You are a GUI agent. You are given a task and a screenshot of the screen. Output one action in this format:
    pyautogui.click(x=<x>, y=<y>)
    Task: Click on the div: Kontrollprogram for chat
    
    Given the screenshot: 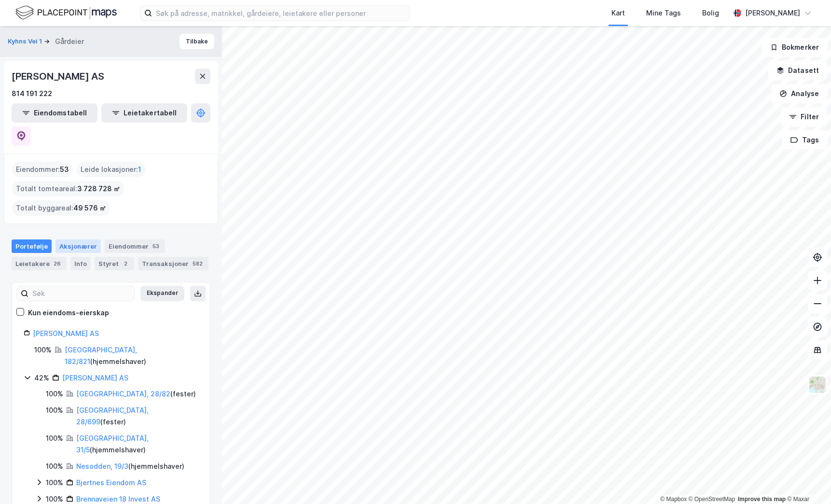 What is the action you would take?
    pyautogui.click(x=807, y=481)
    